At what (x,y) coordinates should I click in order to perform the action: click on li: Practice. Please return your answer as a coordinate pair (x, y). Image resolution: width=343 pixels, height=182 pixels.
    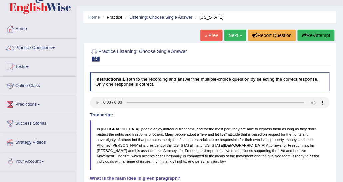
    Looking at the image, I should click on (112, 17).